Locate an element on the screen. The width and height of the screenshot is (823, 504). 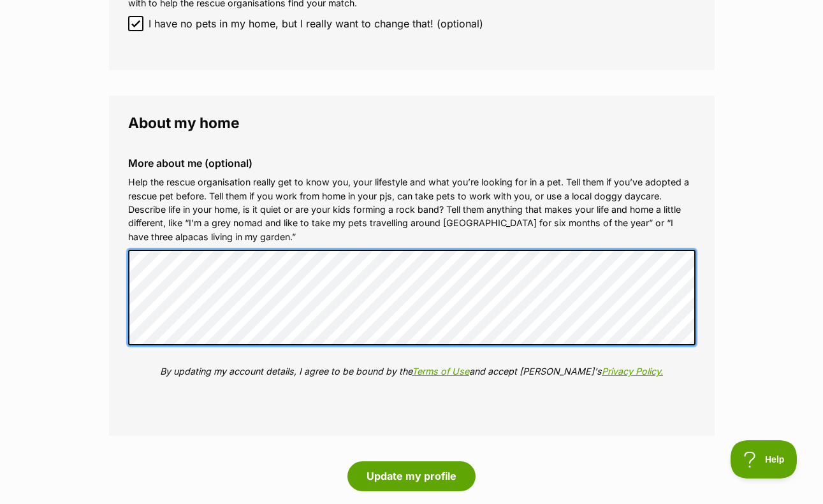
a: Terms of Use is located at coordinates (441, 370).